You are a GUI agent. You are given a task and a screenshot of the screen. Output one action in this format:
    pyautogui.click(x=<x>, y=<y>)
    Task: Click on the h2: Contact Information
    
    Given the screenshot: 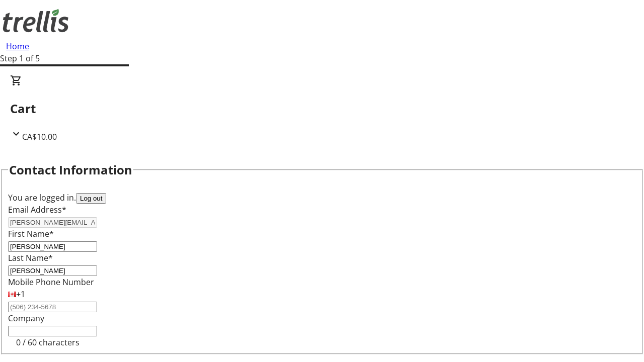 What is the action you would take?
    pyautogui.click(x=70, y=170)
    